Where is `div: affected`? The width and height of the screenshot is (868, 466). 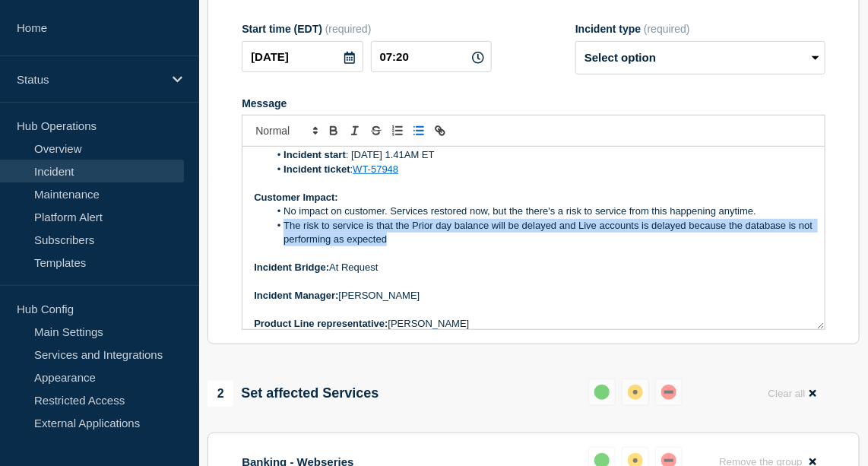
div: affected is located at coordinates (635, 392).